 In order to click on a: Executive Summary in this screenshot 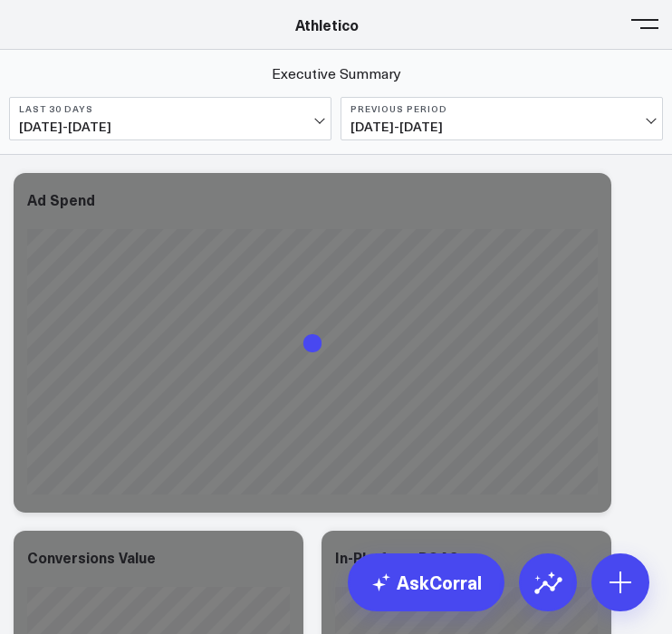, I will do `click(336, 73)`.